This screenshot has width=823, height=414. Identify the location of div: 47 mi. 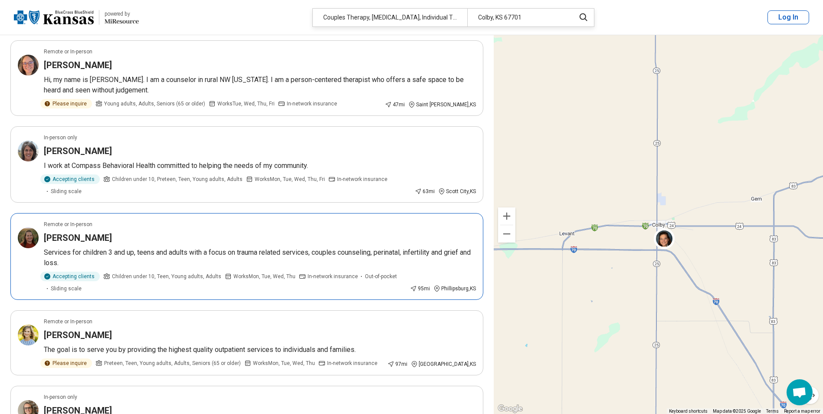
(395, 105).